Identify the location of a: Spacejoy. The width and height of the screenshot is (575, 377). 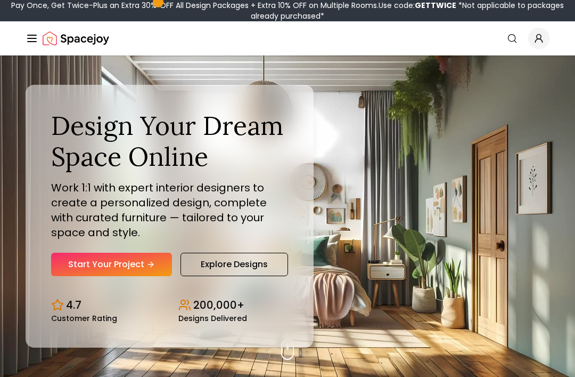
(76, 38).